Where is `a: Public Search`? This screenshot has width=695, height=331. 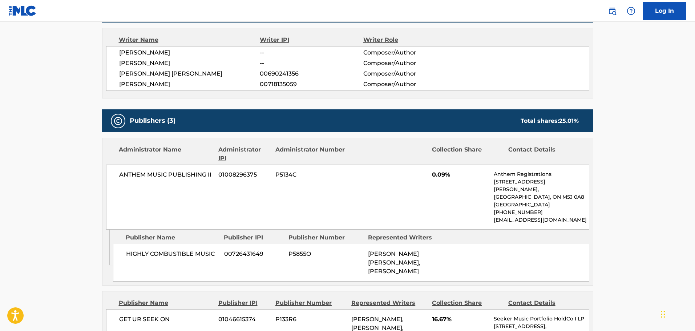 a: Public Search is located at coordinates (612, 11).